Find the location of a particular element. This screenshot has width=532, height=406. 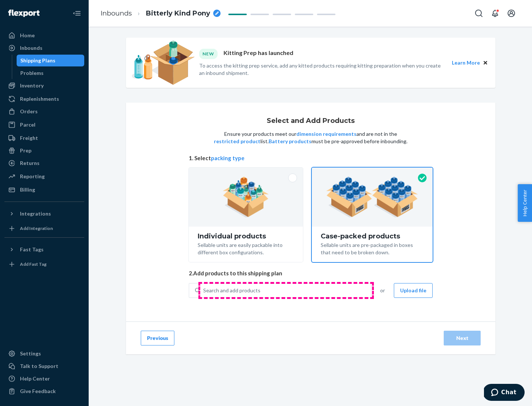

a: Shipping Plans is located at coordinates (51, 61).